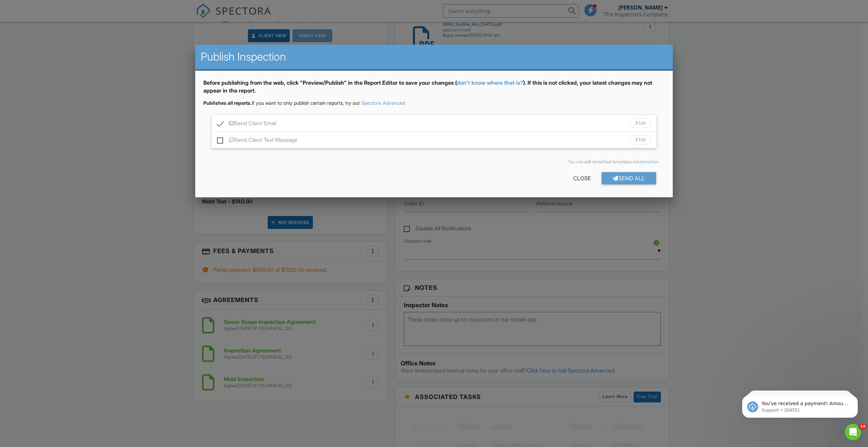  Describe the element at coordinates (73, 23) in the screenshot. I see `p: You've received a payment! Amount $450.00 Fee $0.00 Net $450.00 Transaction # Inspection [STREET_...` at that location.